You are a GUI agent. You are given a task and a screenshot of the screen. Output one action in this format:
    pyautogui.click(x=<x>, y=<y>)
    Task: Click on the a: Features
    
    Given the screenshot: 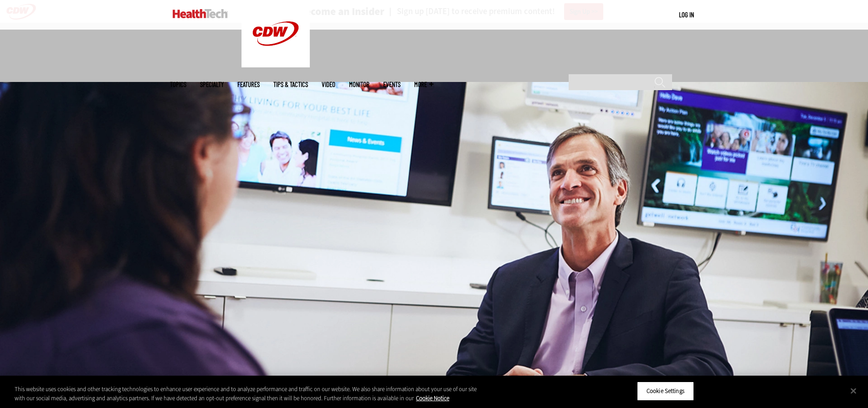 What is the action you would take?
    pyautogui.click(x=249, y=84)
    